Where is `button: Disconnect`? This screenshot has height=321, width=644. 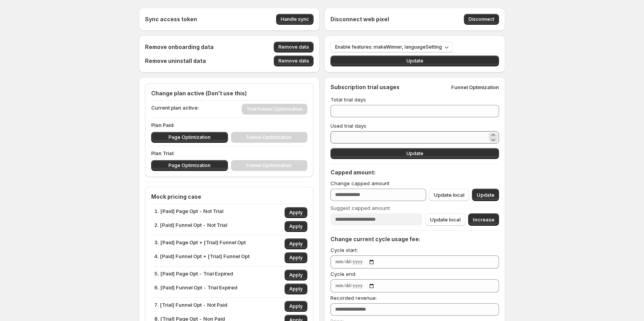 button: Disconnect is located at coordinates (481, 19).